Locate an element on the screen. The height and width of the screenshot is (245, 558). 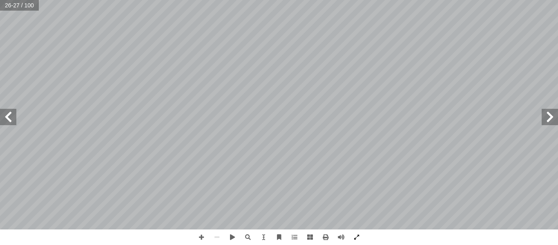
span: تبديل ملء الشاشة is located at coordinates (356, 237).